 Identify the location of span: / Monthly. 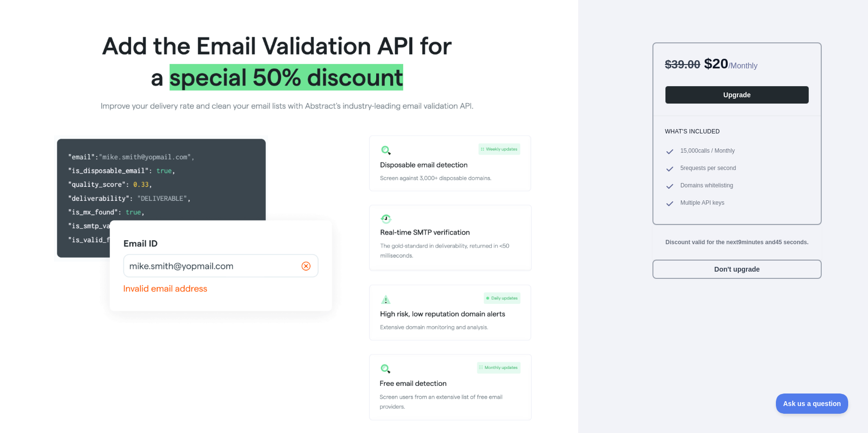
(742, 66).